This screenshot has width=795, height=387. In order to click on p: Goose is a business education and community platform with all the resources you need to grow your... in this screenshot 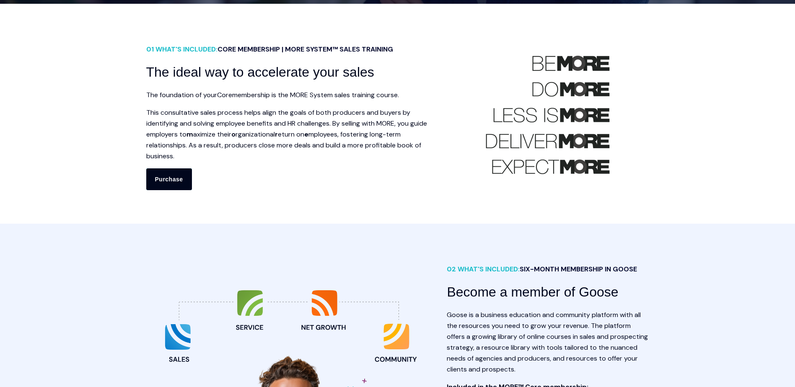, I will do `click(548, 342)`.